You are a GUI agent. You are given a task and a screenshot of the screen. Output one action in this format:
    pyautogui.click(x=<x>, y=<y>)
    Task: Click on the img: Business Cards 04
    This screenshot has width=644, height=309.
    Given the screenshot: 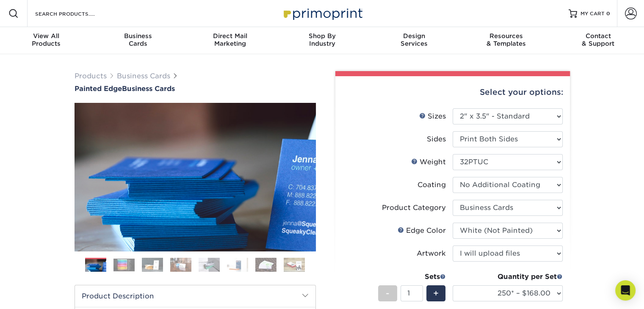 What is the action you would take?
    pyautogui.click(x=181, y=265)
    